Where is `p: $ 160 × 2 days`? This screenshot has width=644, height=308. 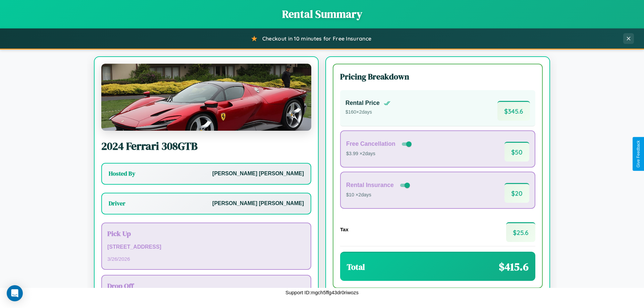
p: $ 160 × 2 days is located at coordinates (368, 112).